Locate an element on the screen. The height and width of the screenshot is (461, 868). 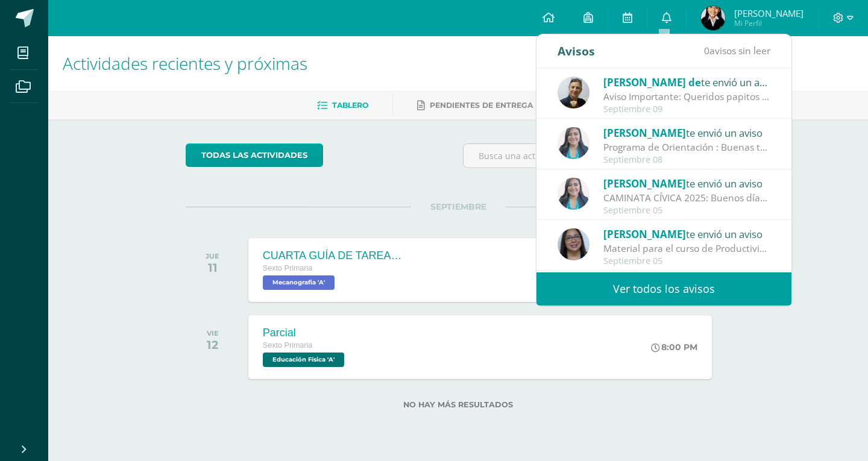
div: CAMINATA CÍVICA 2025: Buenos días queridos padres de familia Esperando se encuentren bien, por es... is located at coordinates (687, 197).